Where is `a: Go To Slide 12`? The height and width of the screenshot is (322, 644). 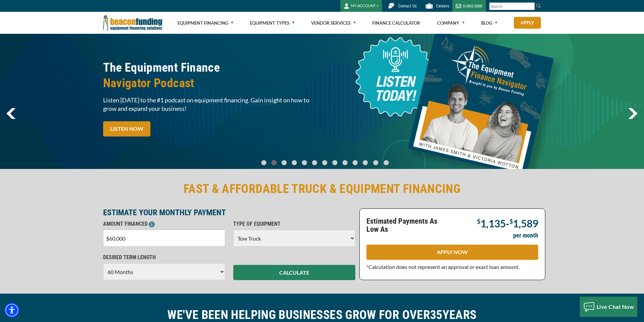
a: Go To Slide 12 is located at coordinates (386, 162).